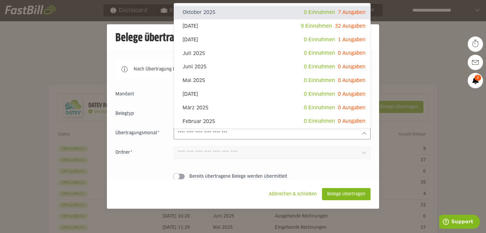  What do you see at coordinates (272, 53) in the screenshot?
I see `sl-option: Juli 2025` at bounding box center [272, 53].